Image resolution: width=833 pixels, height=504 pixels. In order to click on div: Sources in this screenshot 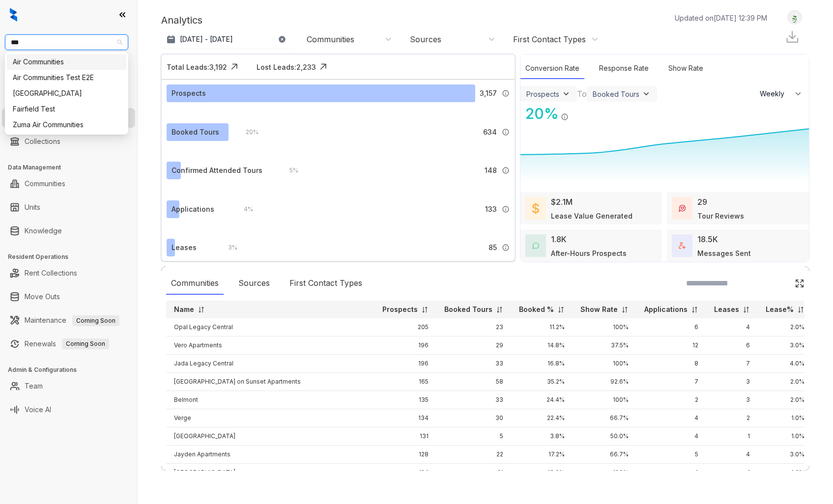, I will do `click(254, 284)`.